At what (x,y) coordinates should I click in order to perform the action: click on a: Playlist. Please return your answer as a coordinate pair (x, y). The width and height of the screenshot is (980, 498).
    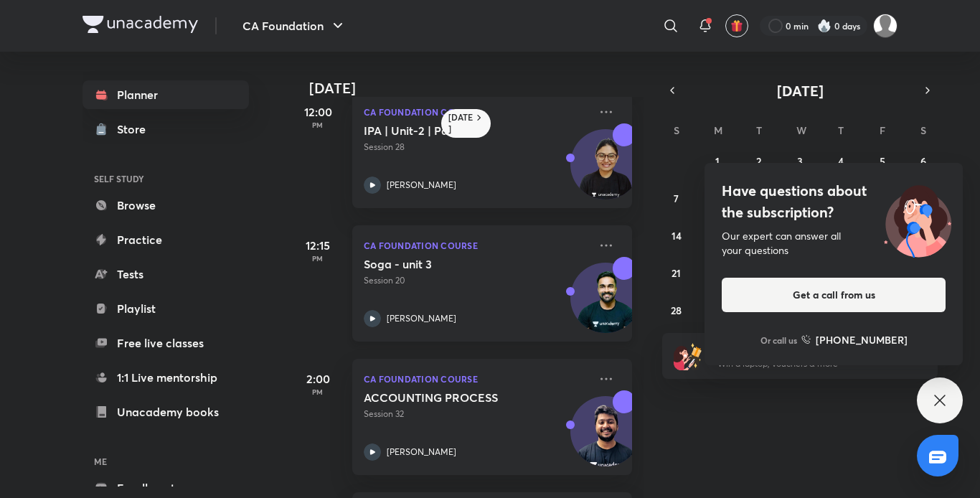
    Looking at the image, I should click on (166, 309).